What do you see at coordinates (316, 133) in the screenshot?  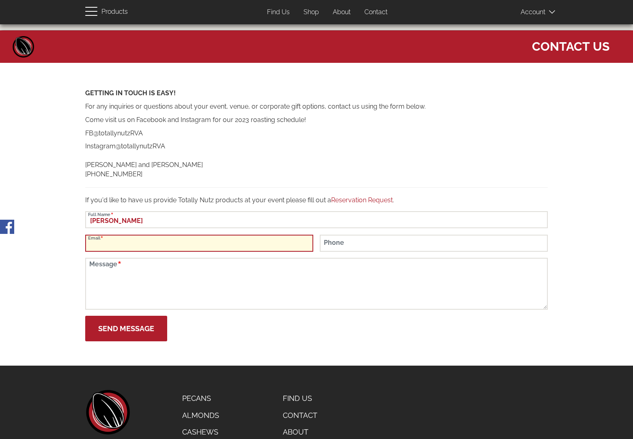 I see `p: FB@totallynutzRVA` at bounding box center [316, 133].